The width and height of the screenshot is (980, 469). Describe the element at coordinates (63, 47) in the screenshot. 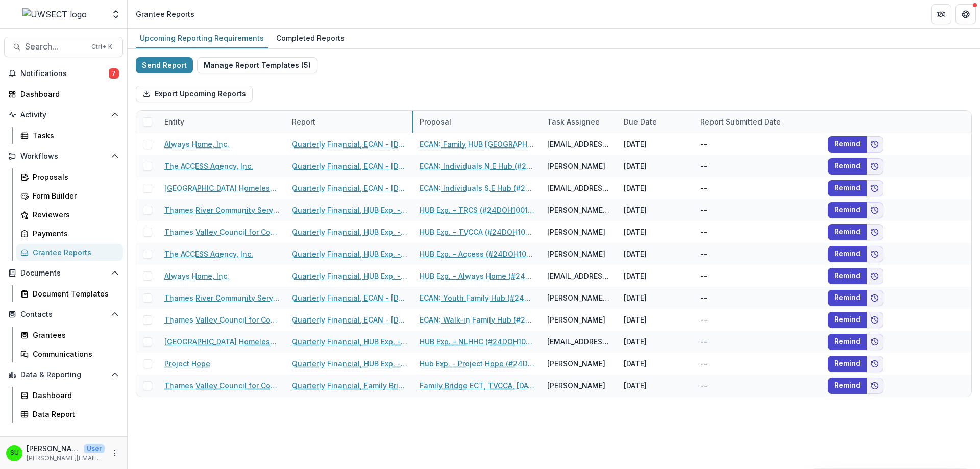

I see `button: Search...` at that location.